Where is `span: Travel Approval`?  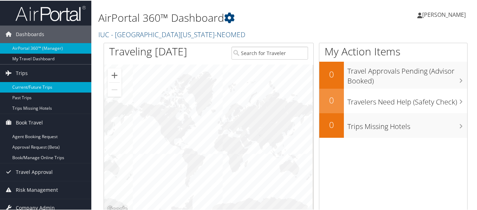 span: Travel Approval is located at coordinates (34, 172).